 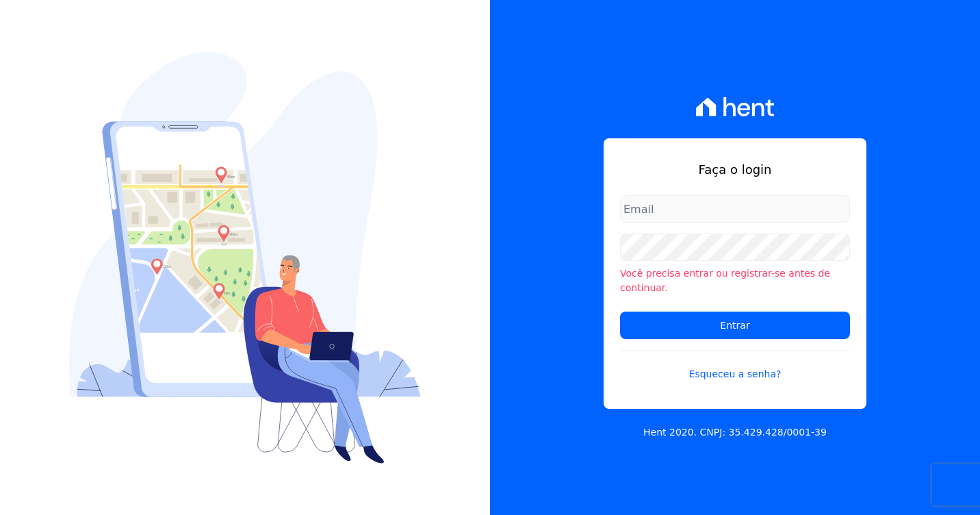 I want to click on a: Esqueceu a senha?, so click(x=735, y=366).